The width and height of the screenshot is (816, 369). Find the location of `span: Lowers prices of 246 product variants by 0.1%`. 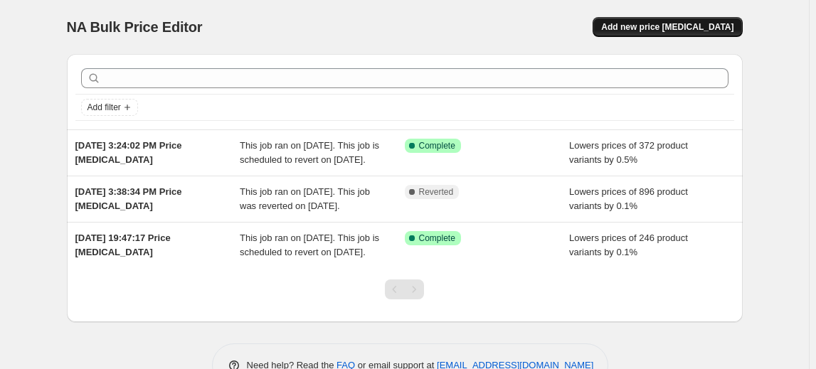

span: Lowers prices of 246 product variants by 0.1% is located at coordinates (628, 245).